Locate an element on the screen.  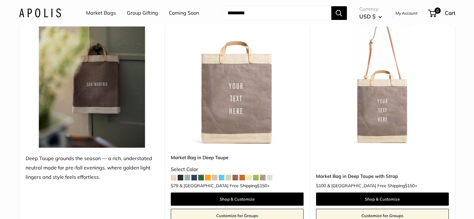
img: Market Bag in Deep Taupe with Strap is located at coordinates (382, 81).